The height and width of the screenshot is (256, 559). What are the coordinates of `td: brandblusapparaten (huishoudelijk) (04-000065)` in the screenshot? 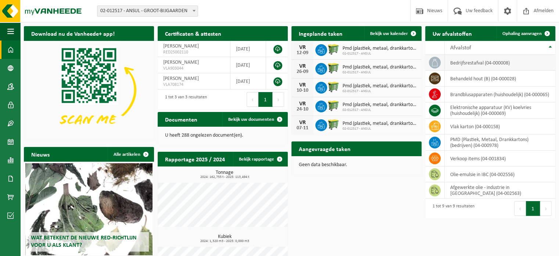 It's located at (500, 94).